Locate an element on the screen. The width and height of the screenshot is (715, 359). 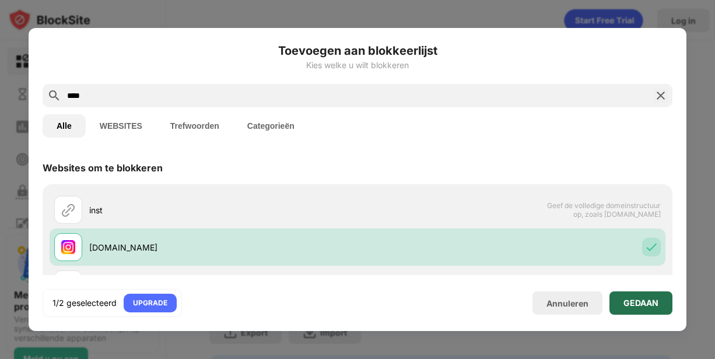
div: GEDAAN is located at coordinates (641, 303).